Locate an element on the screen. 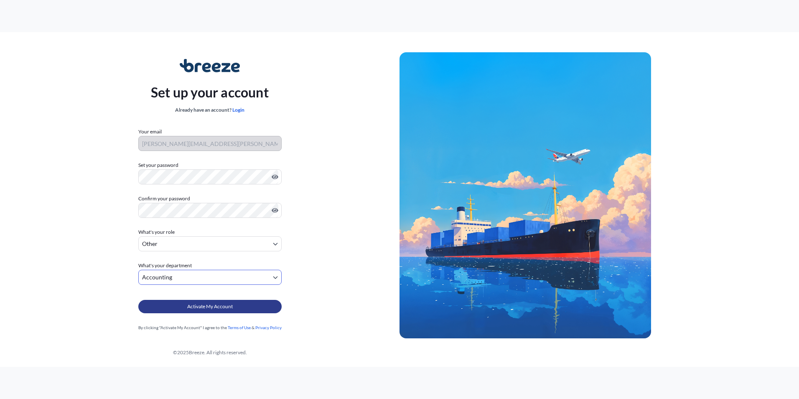 The image size is (799, 399). label: Confirm your password is located at coordinates (210, 198).